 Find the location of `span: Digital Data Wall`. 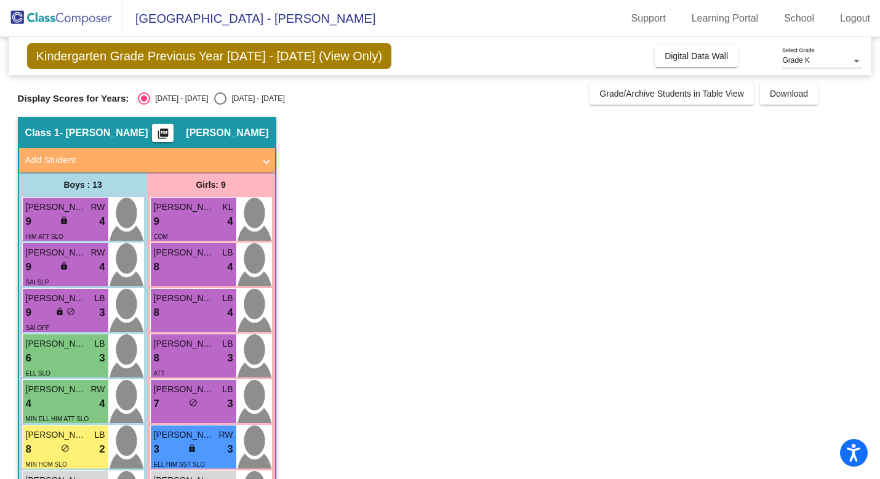

span: Digital Data Wall is located at coordinates (696, 56).